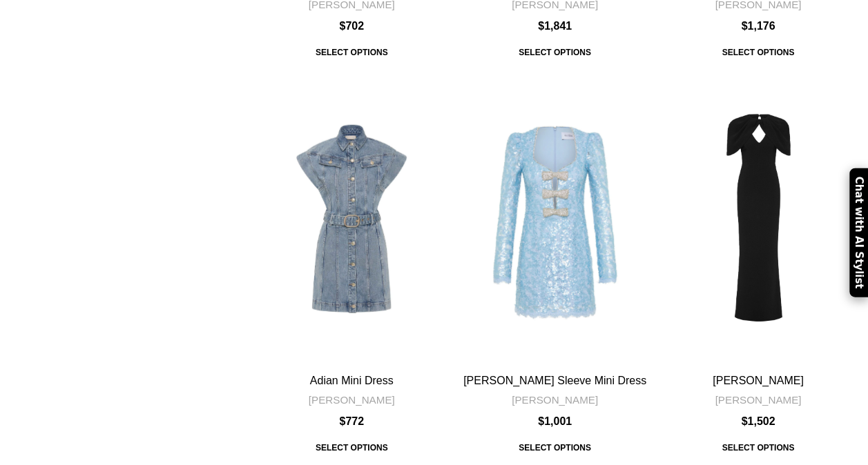 Image resolution: width=868 pixels, height=465 pixels. Describe the element at coordinates (352, 448) in the screenshot. I see `a: Select options for “Adian Mini Dress”` at that location.